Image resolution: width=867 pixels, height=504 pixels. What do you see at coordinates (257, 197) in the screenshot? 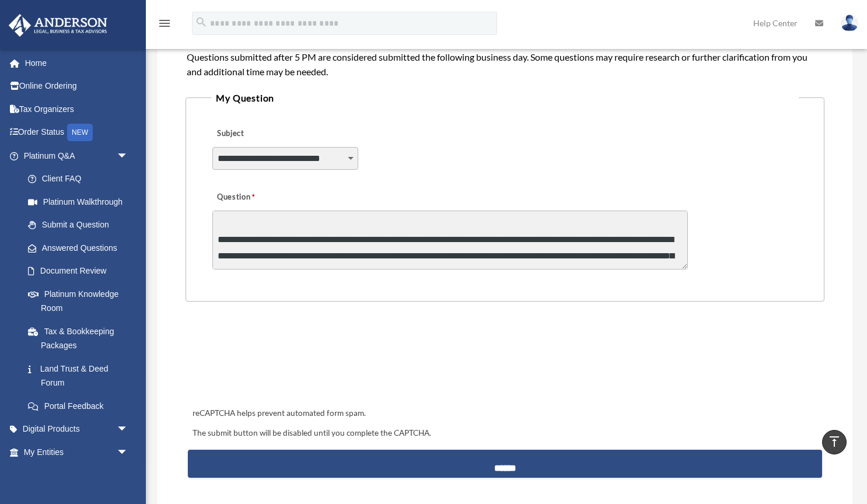
I see `label: Question` at bounding box center [257, 197].